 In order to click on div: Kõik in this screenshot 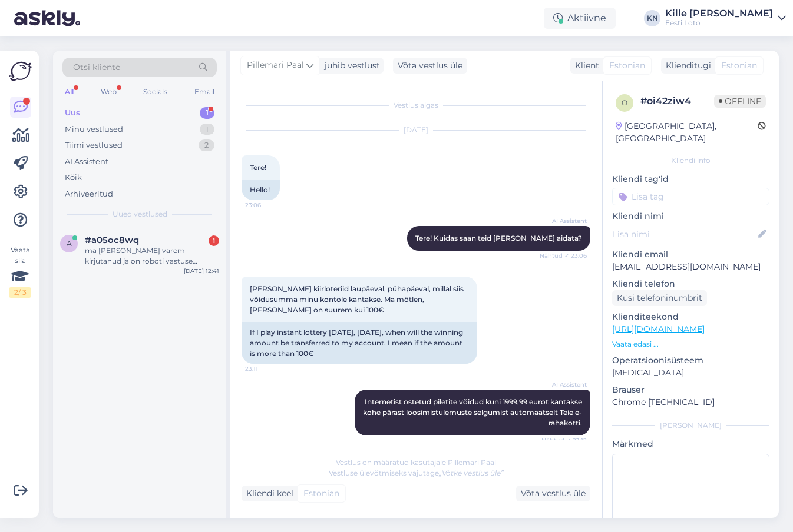, I will do `click(73, 178)`.